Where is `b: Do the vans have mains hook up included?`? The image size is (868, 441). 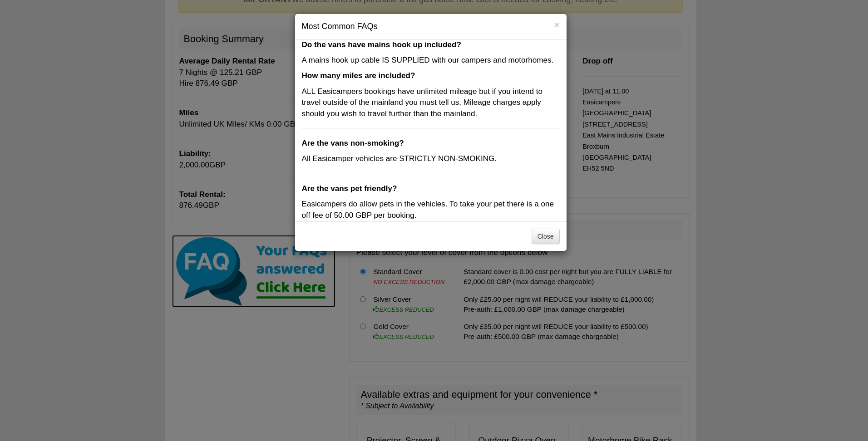 b: Do the vans have mains hook up included? is located at coordinates (381, 44).